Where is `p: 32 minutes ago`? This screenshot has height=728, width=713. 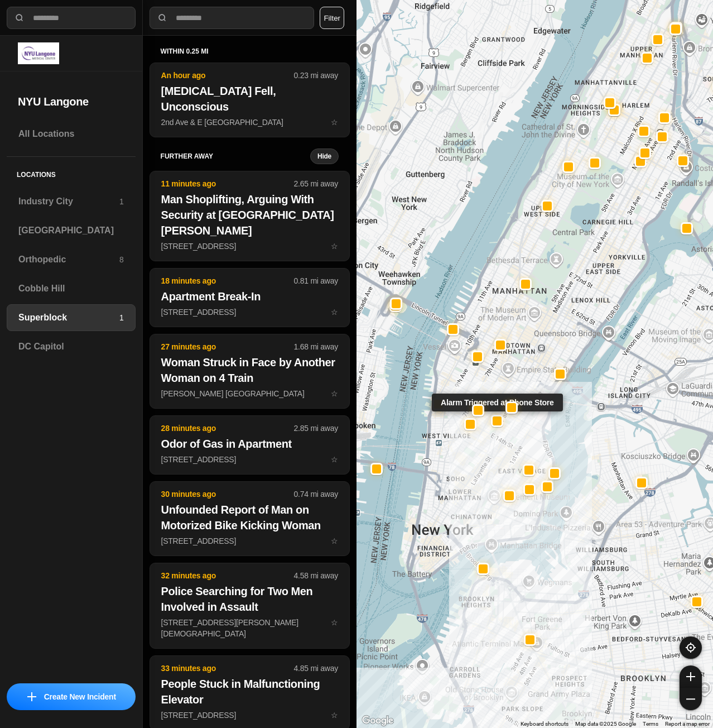 p: 32 minutes ago is located at coordinates (228, 576).